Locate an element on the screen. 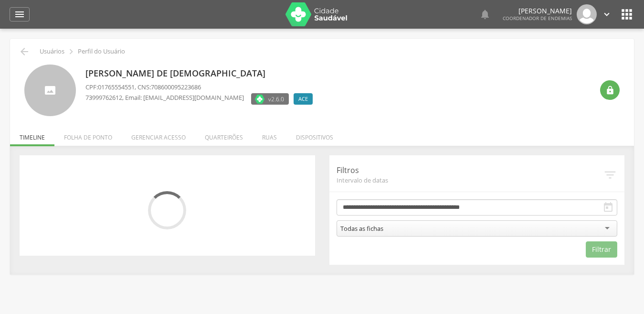 This screenshot has height=314, width=644. label: Versão do aplicativo is located at coordinates (270, 99).